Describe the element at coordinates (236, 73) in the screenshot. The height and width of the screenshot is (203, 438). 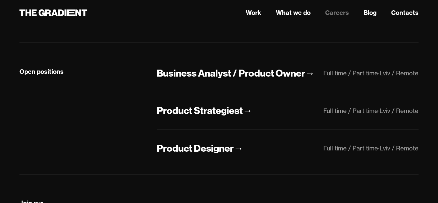
I see `a: Business Analyst / Product Owner→` at that location.